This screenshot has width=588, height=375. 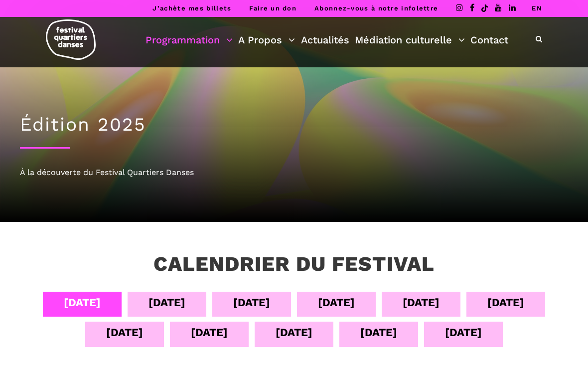 What do you see at coordinates (272, 8) in the screenshot?
I see `a: Faire un don` at bounding box center [272, 8].